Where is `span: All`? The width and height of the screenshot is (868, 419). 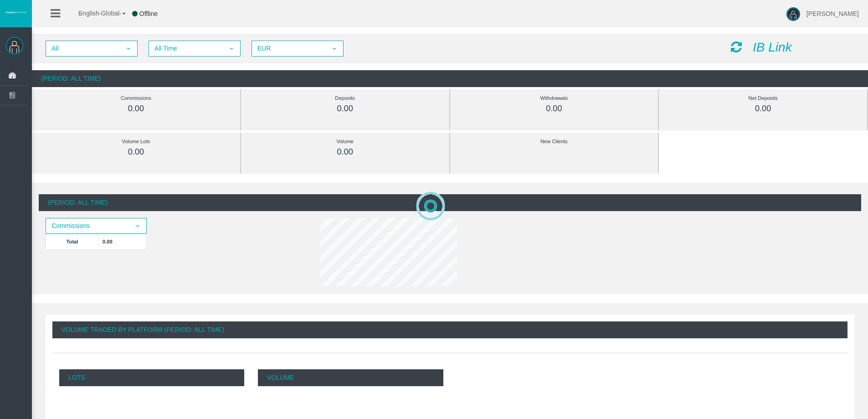 span: All is located at coordinates (84, 49).